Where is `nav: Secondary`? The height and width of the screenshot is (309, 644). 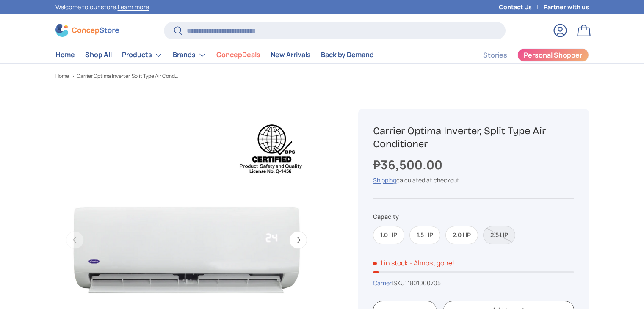
nav: Secondary is located at coordinates (526, 55).